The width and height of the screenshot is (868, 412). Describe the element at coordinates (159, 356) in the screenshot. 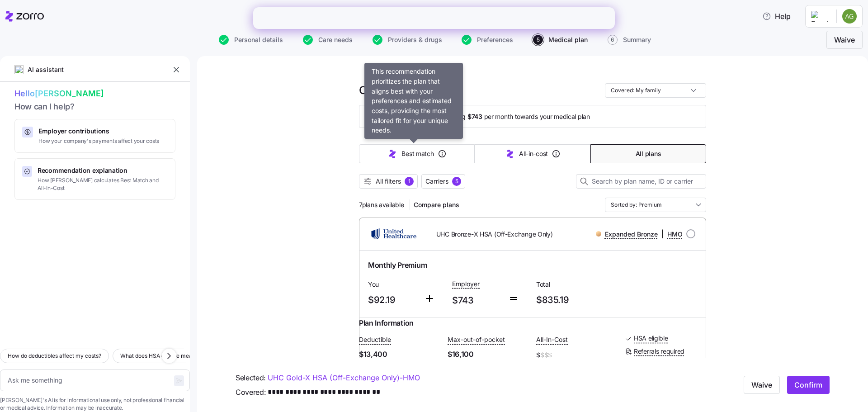

I see `button: What does HSA eligible mean?` at that location.